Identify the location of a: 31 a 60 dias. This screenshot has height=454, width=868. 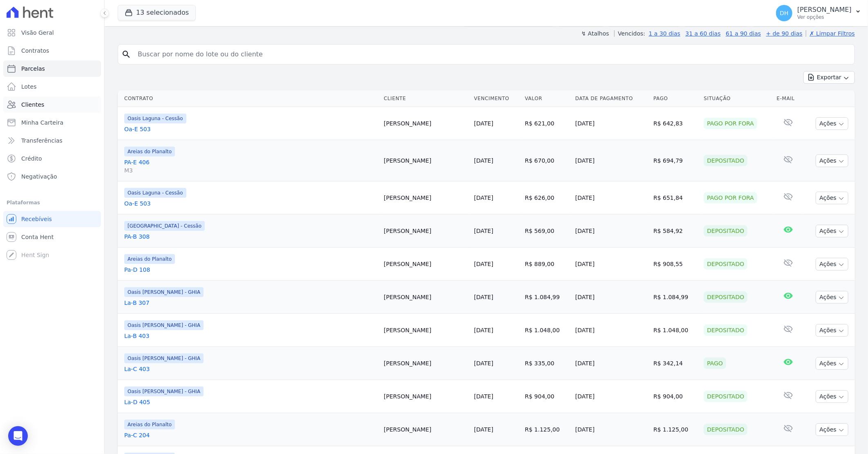
(703, 33).